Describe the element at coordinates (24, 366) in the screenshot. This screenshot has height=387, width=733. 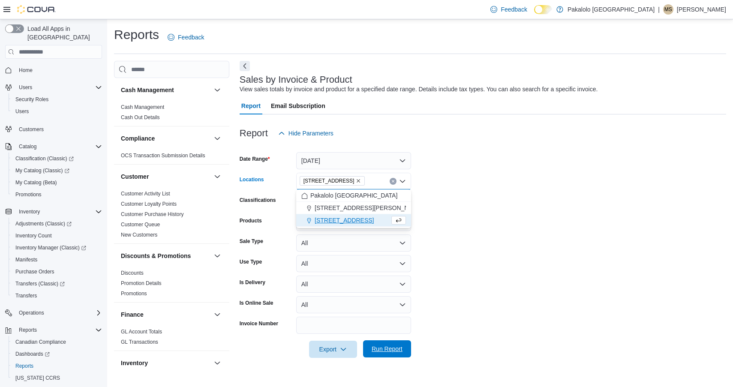
I see `a: Reports` at that location.